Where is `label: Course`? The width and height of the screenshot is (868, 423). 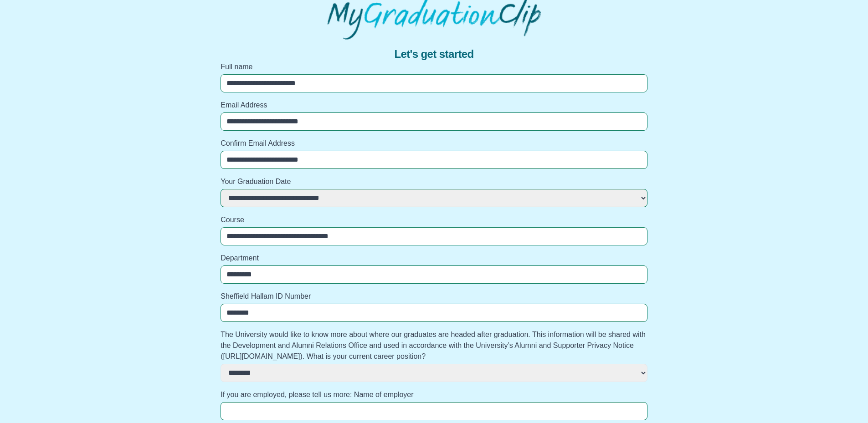 label: Course is located at coordinates (434, 220).